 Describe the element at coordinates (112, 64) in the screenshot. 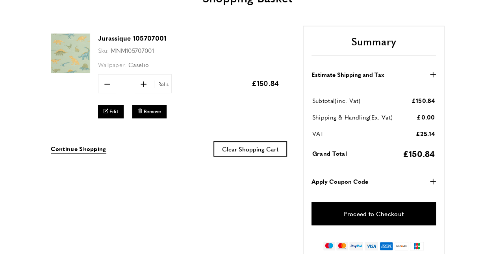

I see `span: Wallpaper:` at that location.